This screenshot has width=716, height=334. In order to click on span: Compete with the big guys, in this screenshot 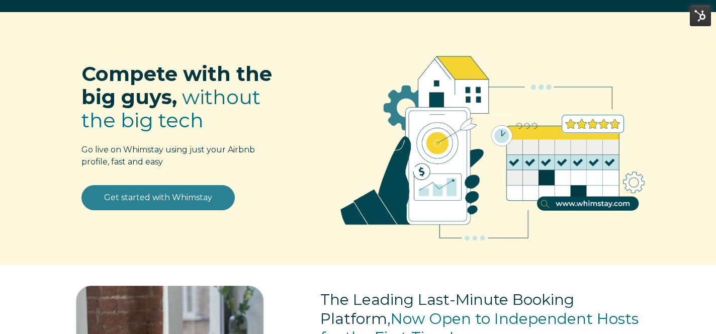, I will do `click(177, 85)`.